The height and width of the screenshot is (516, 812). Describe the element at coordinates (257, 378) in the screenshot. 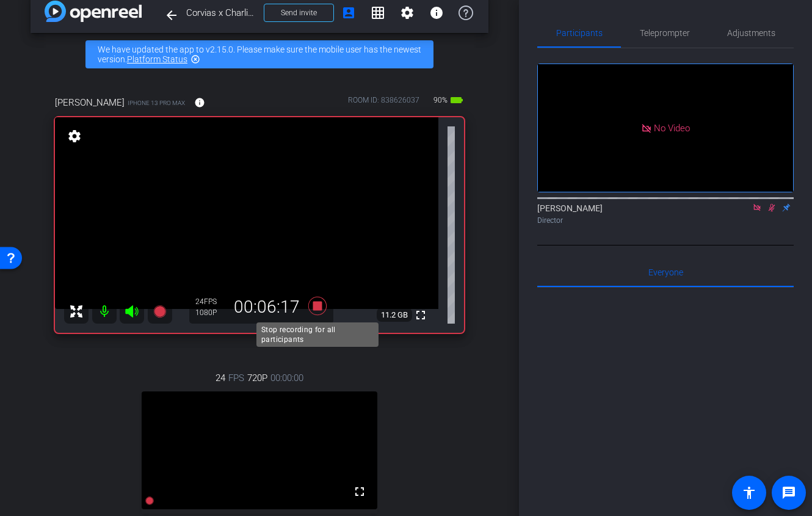

I see `span: 720P` at that location.